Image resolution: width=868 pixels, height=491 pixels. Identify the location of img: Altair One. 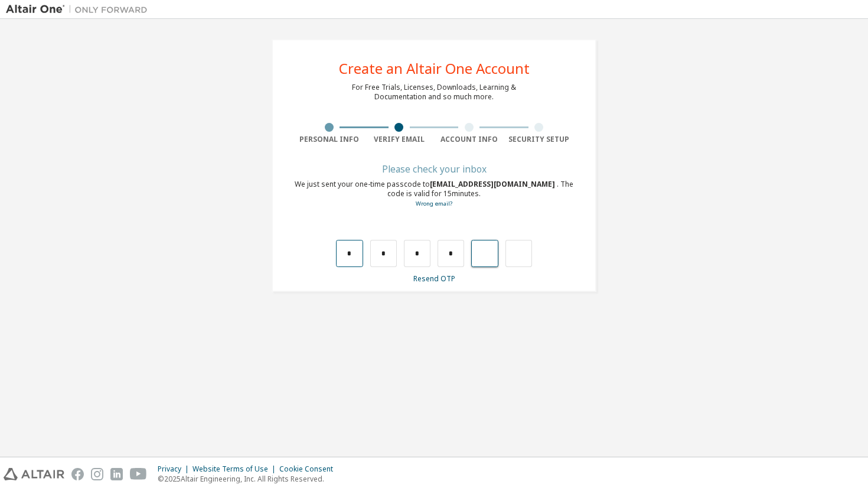
(79, 9).